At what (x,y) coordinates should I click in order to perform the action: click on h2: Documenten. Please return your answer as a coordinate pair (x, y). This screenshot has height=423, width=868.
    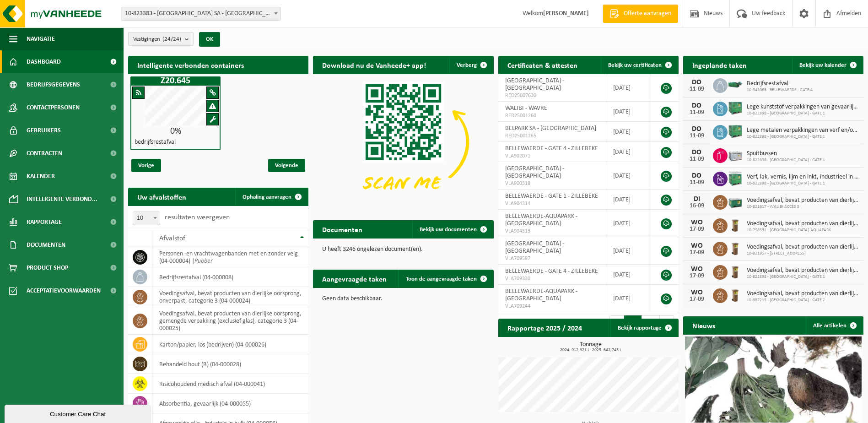
    Looking at the image, I should click on (342, 228).